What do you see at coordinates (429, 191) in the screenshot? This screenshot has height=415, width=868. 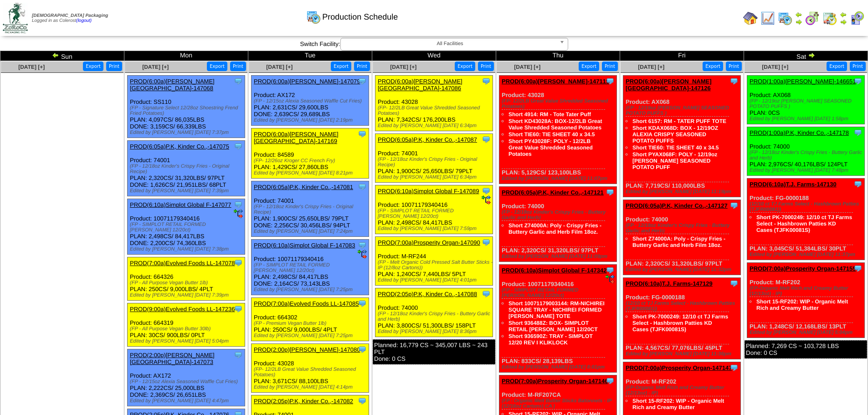 I see `a: PROD(6:10a)Simplot Global F-147089` at bounding box center [429, 191].